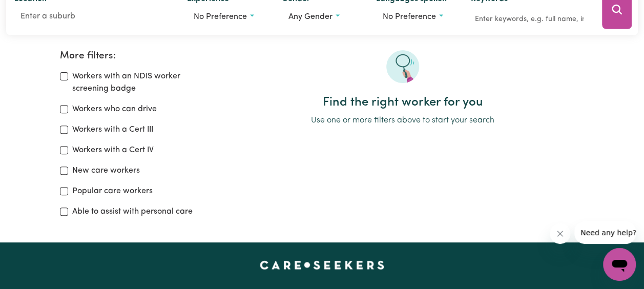 This screenshot has height=289, width=644. Describe the element at coordinates (134, 56) in the screenshot. I see `h2: More filters:` at that location.